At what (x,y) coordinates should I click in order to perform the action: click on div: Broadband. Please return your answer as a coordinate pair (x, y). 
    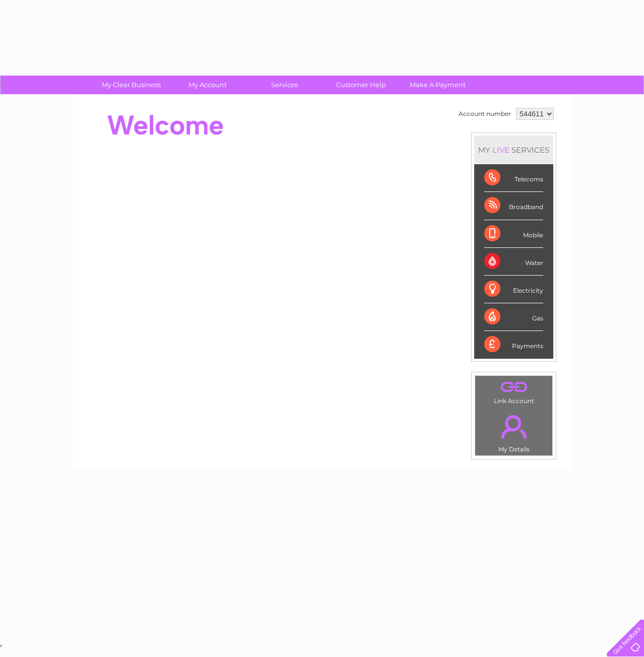
    Looking at the image, I should click on (514, 206).